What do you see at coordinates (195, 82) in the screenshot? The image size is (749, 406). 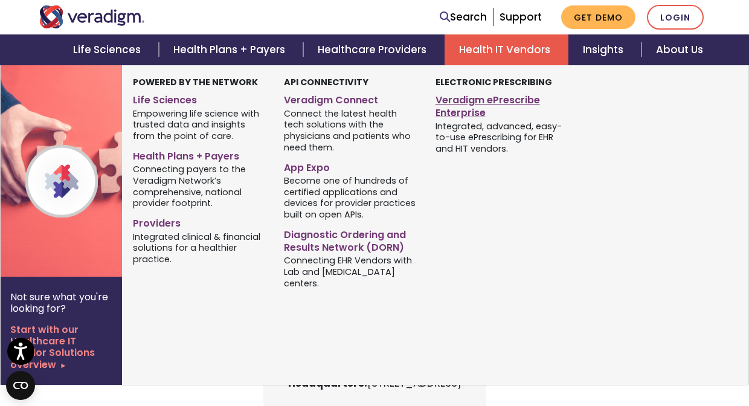 I see `strong: Powered by the Network` at bounding box center [195, 82].